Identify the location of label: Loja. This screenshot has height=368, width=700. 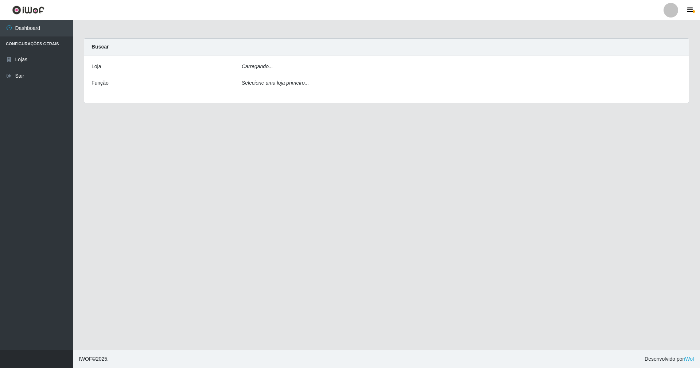
(96, 66).